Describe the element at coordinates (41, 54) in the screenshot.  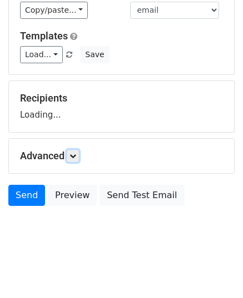
I see `a: Load...` at that location.